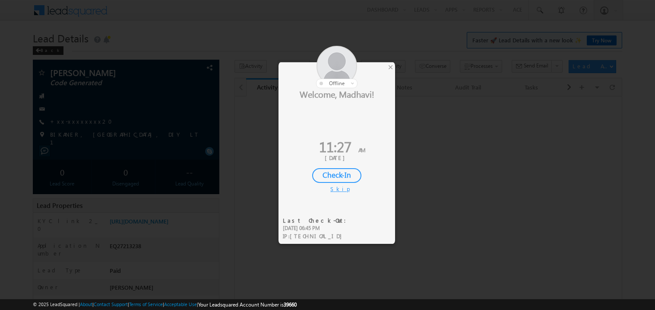  What do you see at coordinates (337, 83) in the screenshot?
I see `span: offline` at bounding box center [337, 83].